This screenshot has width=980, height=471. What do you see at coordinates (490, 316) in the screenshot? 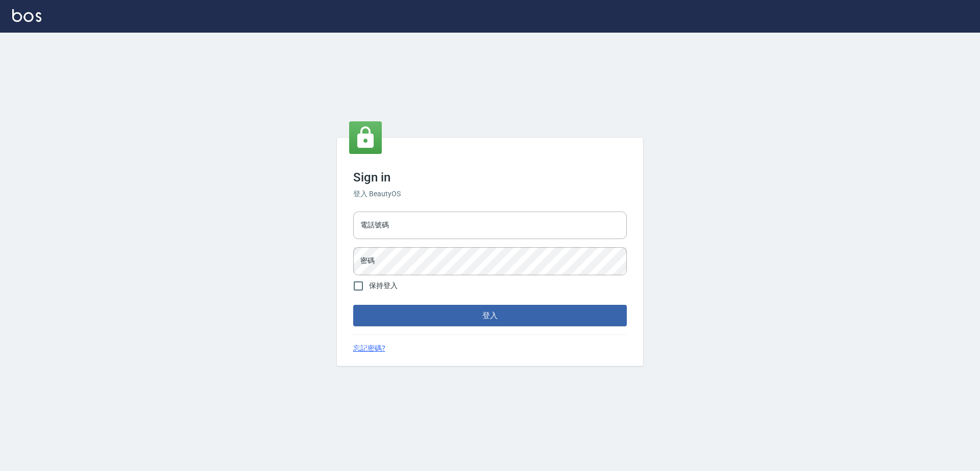
I see `button: 登入` at bounding box center [490, 316].